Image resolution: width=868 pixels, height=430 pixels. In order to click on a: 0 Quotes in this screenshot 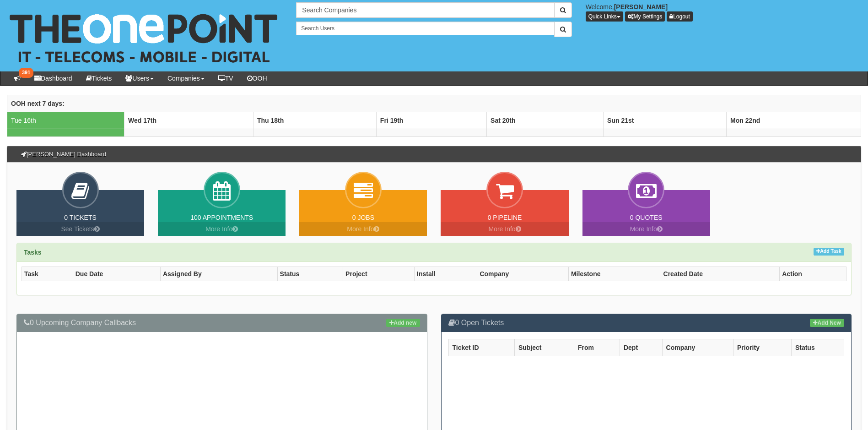, I will do `click(646, 217)`.